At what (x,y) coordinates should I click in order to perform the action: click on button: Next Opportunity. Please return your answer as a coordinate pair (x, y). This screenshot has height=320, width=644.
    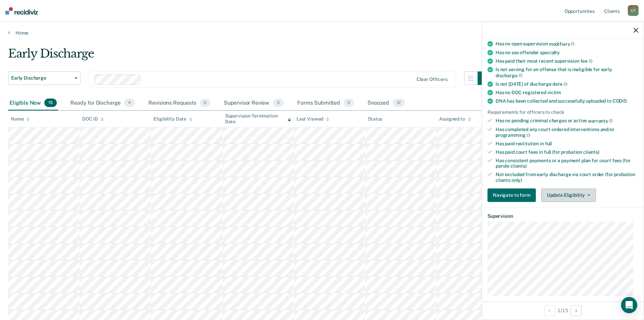
    Looking at the image, I should click on (576, 311).